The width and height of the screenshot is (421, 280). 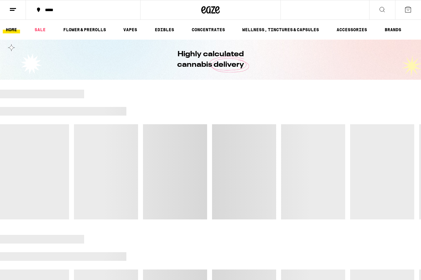 What do you see at coordinates (352, 30) in the screenshot?
I see `a: ACCESSORIES` at bounding box center [352, 30].